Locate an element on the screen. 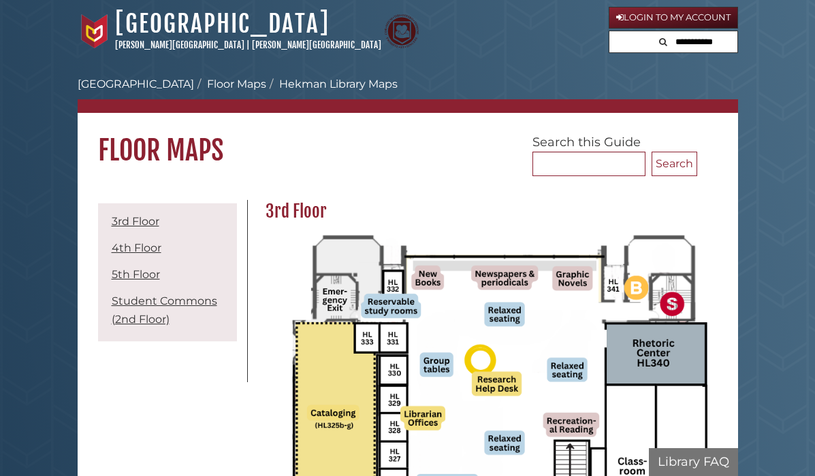 The width and height of the screenshot is (815, 476). button: Library FAQ is located at coordinates (693, 462).